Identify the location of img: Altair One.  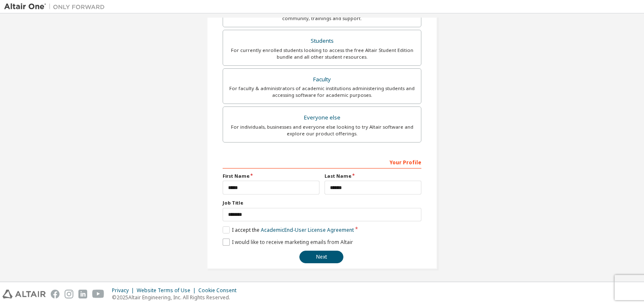
(57, 7).